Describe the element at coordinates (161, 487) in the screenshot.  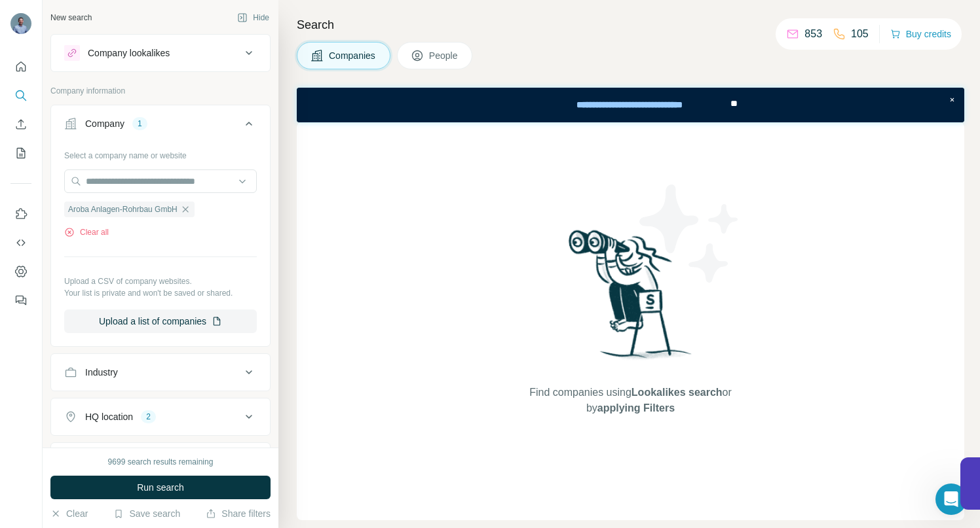
I see `button: Run search` at that location.